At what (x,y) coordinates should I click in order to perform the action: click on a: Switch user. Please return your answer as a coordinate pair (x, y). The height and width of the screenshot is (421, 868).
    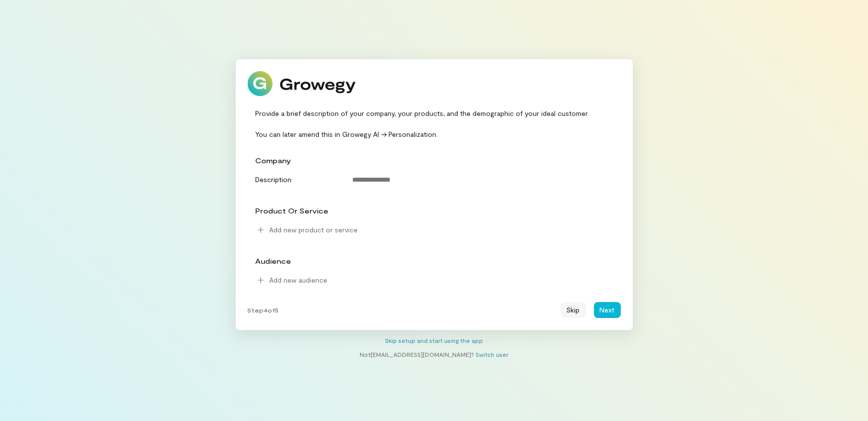
    Looking at the image, I should click on (492, 355).